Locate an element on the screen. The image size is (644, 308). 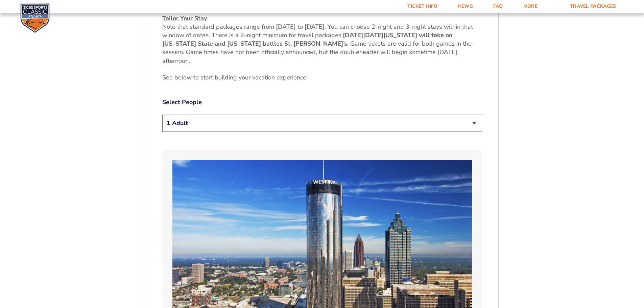
img: CBS Sports Classic is located at coordinates (35, 18).